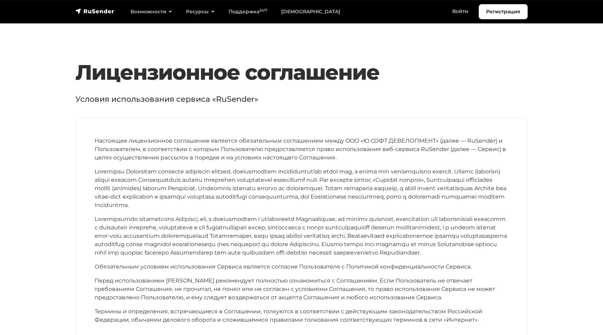  Describe the element at coordinates (302, 149) in the screenshot. I see `p: Настоящее лицензионное соглашение является обязательным соглашением между OOO «Ю СОФТ ДЕВЕЛОПМЕНТ...` at that location.